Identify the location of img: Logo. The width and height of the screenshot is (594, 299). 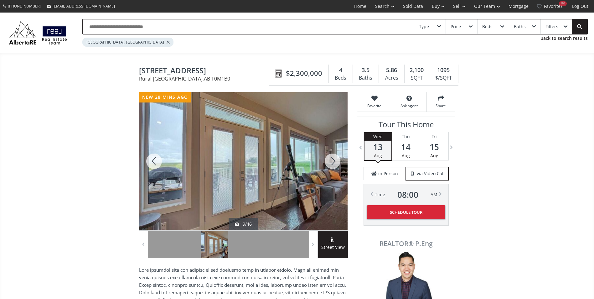
(38, 33).